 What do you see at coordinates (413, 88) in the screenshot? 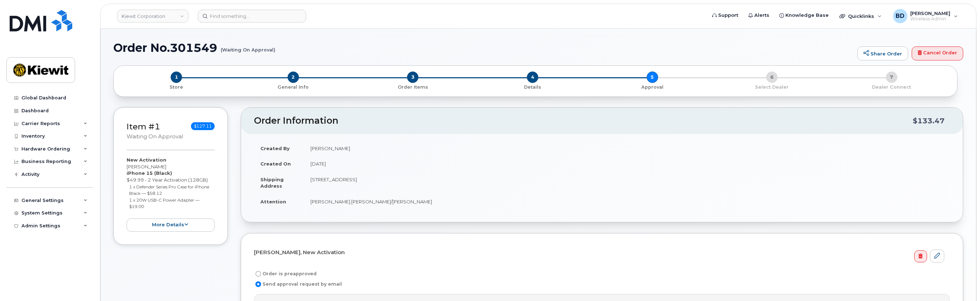
I see `p: Order Items` at bounding box center [413, 88].